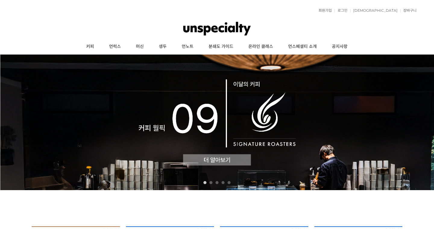 This screenshot has height=229, width=434. Describe the element at coordinates (302, 47) in the screenshot. I see `a: 언스페셜티 소개` at that location.